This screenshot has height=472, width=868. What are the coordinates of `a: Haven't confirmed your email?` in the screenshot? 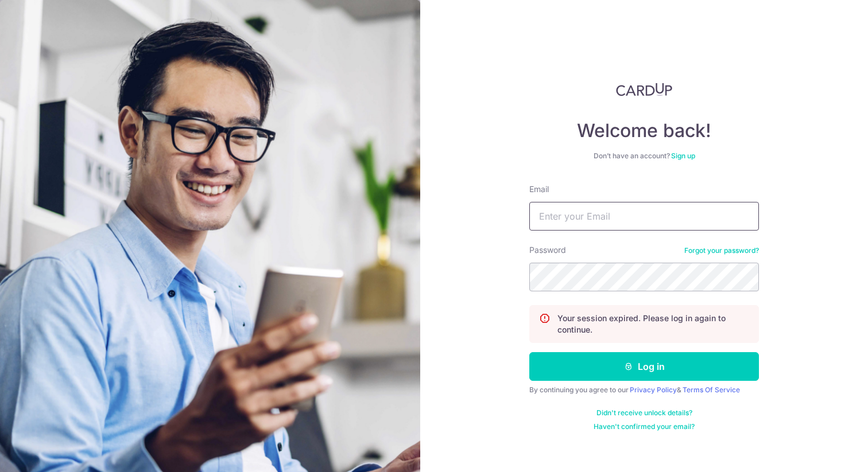 It's located at (644, 427).